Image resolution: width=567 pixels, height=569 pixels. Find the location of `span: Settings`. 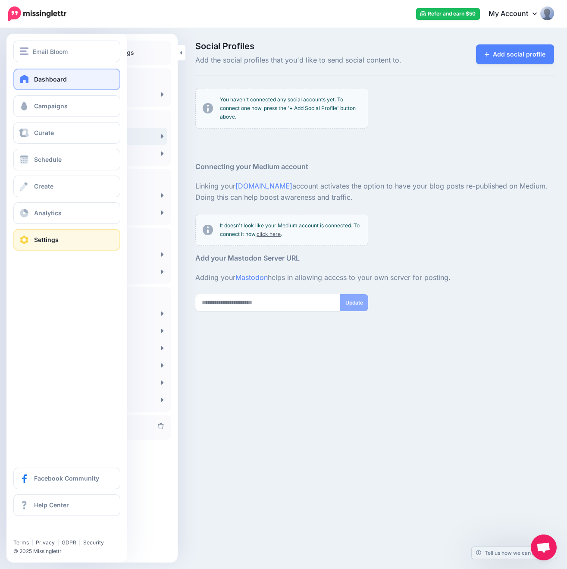

span: Settings is located at coordinates (46, 239).